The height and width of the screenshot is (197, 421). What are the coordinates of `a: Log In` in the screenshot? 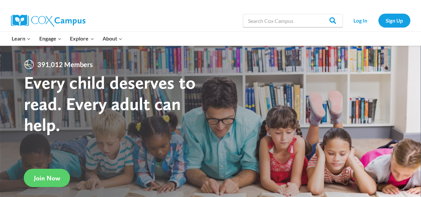 It's located at (360, 20).